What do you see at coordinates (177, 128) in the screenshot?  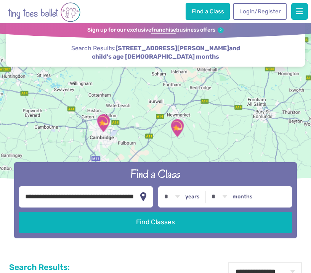 I see `div: Ellesmere Centre Suffolk` at bounding box center [177, 128].